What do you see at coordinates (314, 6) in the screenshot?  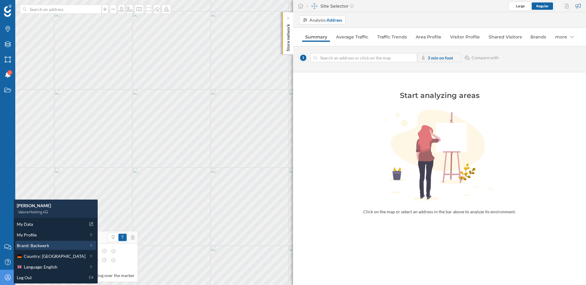 I see `img: dashboards-manager.svg` at bounding box center [314, 6].